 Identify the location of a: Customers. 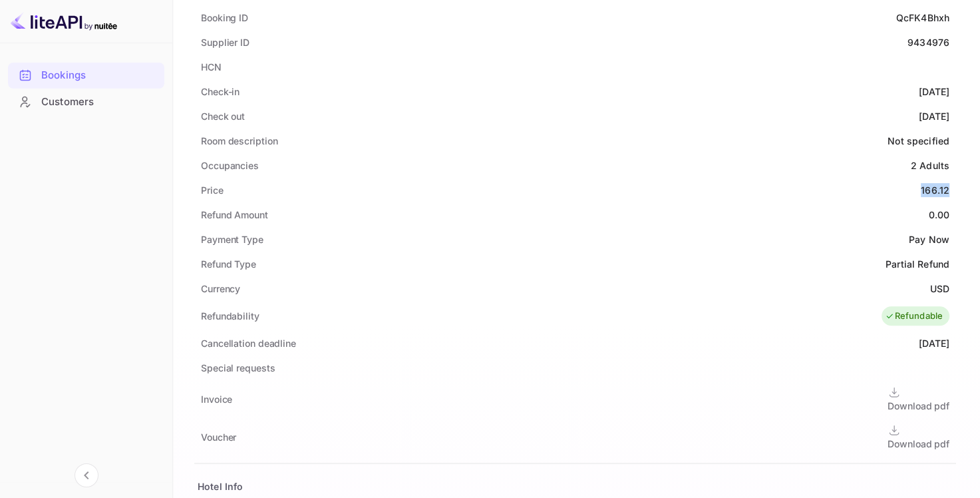
(86, 101).